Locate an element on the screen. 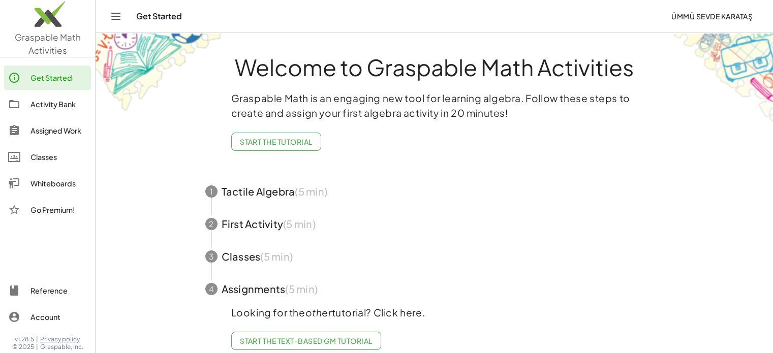  span: v1.28.5 is located at coordinates (24, 340).